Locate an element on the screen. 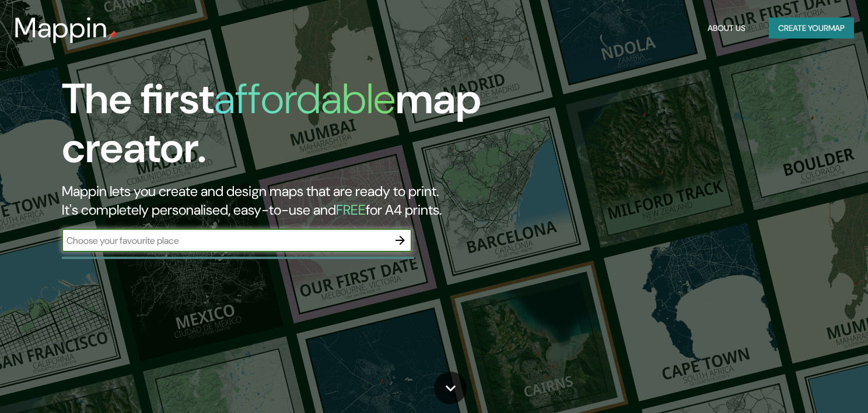 Image resolution: width=868 pixels, height=413 pixels. img: mappin-pin is located at coordinates (113, 35).